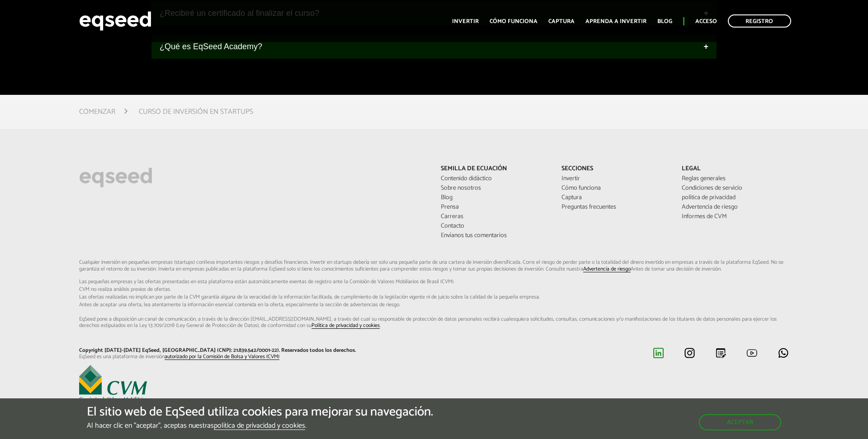  What do you see at coordinates (704, 216) in the screenshot?
I see `font: Informes de CVM` at bounding box center [704, 216].